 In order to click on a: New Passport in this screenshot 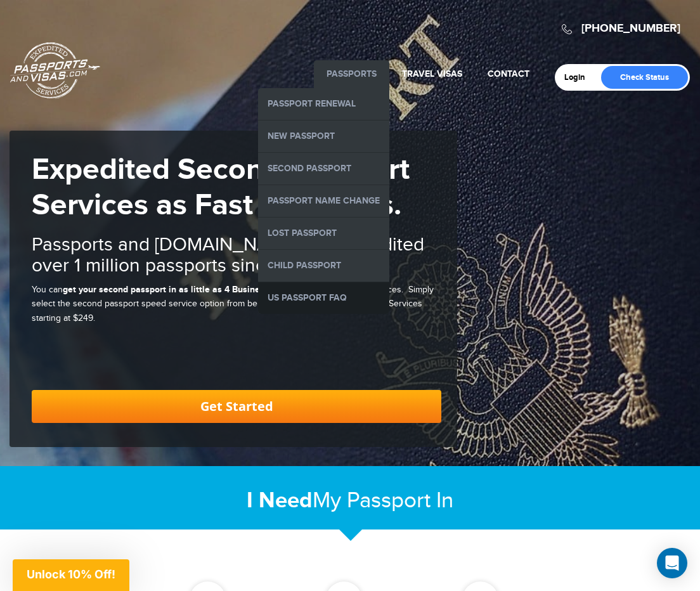, I will do `click(323, 137)`.